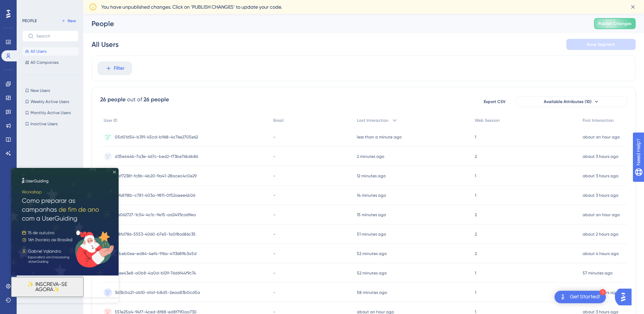 The height and width of the screenshot is (314, 644). I want to click on span: 1dee43e8-a0b8-4a0d-b129-76d6f44f9c74, so click(156, 273).